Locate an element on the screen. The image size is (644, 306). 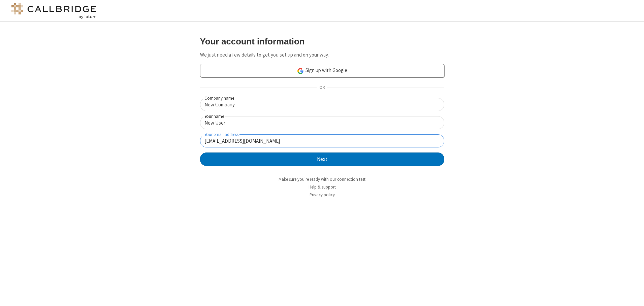
span: OR is located at coordinates (322, 88).